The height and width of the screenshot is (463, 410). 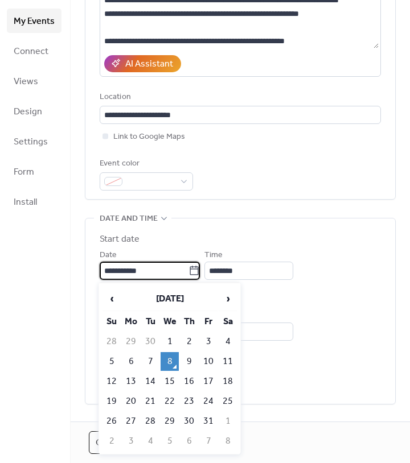 I want to click on th: We, so click(x=170, y=321).